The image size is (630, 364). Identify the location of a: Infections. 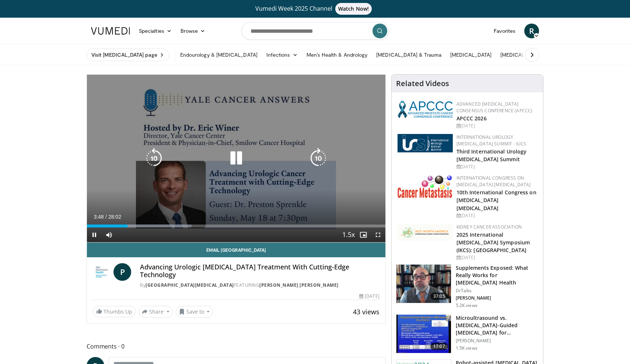
(282, 55).